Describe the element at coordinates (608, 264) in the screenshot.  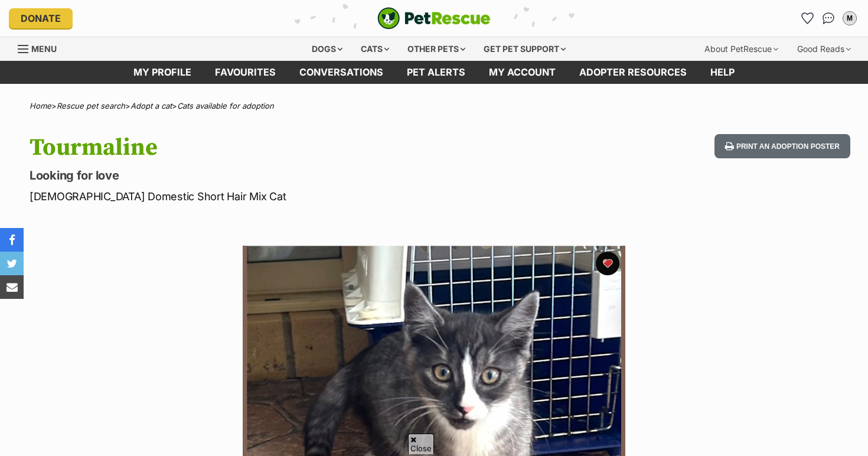
I see `button: favourite` at that location.